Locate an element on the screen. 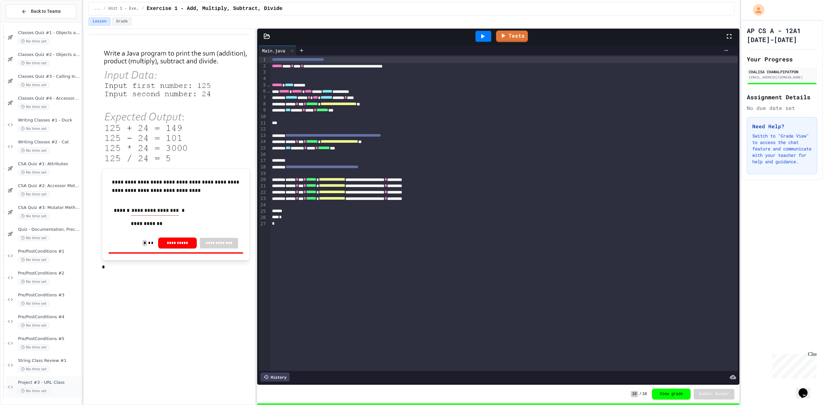 This screenshot has width=823, height=405. span: String Class Review #1 is located at coordinates (49, 361).